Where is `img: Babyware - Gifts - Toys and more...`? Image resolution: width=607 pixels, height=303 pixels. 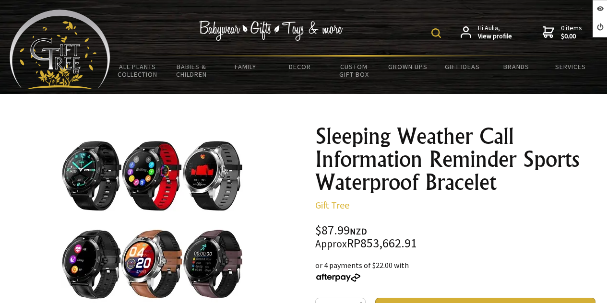 img: Babyware - Gifts - Toys and more... is located at coordinates (60, 49).